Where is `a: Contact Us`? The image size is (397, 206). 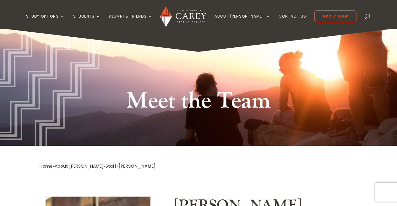
a: Contact Us is located at coordinates (292, 21).